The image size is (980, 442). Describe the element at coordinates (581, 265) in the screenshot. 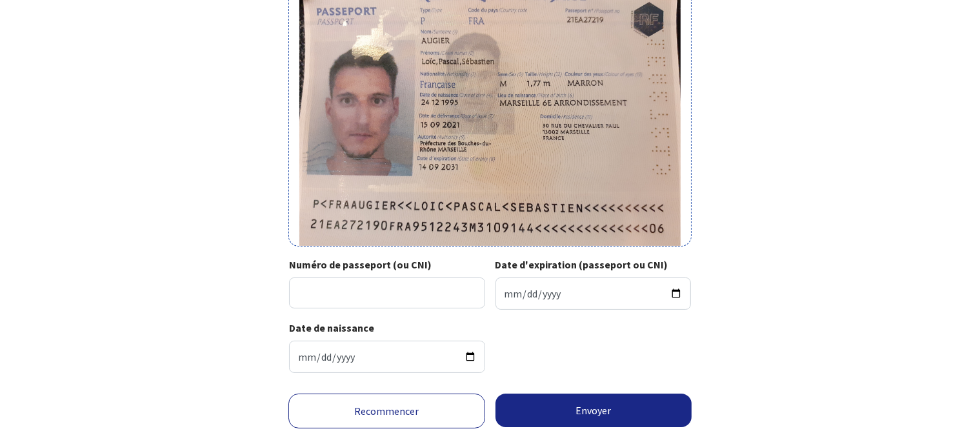

I see `strong: Date d'expiration (passeport ou CNI)` at that location.